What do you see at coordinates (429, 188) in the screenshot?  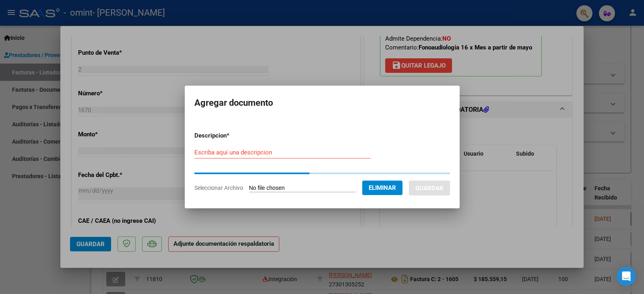 I see `button: Guardar` at bounding box center [429, 188].